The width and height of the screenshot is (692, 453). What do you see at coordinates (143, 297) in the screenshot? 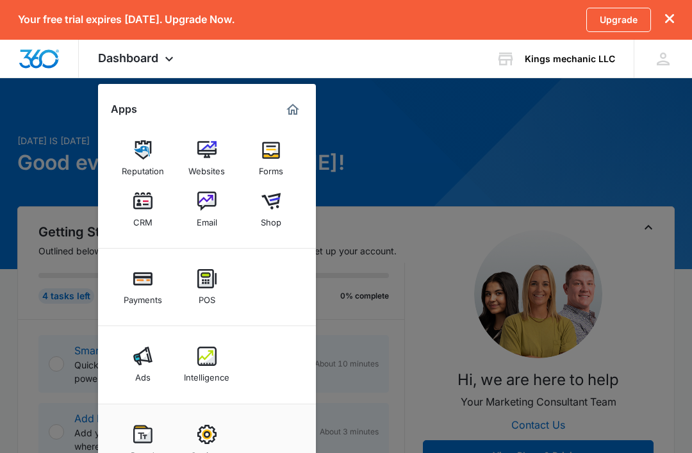
I see `div: Payments` at bounding box center [143, 297].